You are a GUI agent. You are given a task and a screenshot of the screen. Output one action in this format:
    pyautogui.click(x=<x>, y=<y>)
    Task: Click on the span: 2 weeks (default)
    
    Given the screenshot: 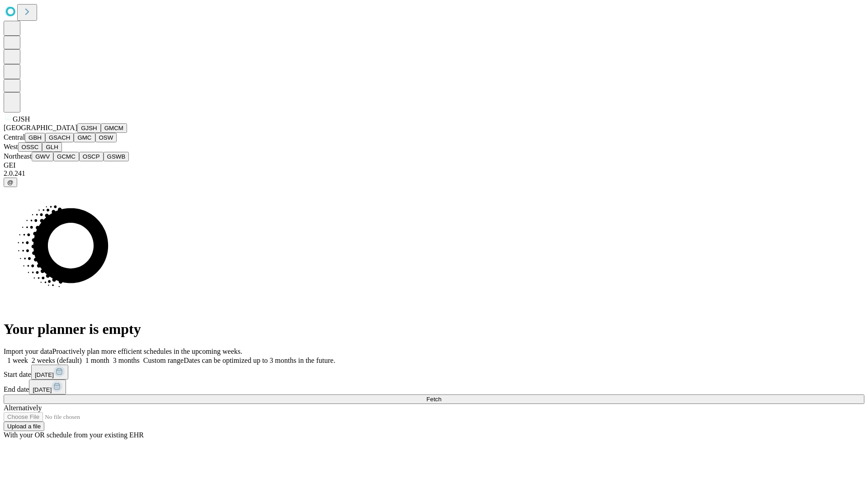 What is the action you would take?
    pyautogui.click(x=57, y=361)
    